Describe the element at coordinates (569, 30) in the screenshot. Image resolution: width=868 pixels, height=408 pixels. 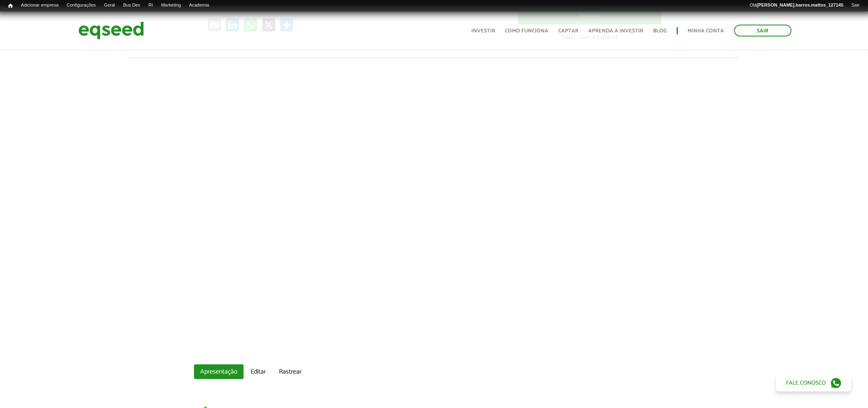
I see `a: Captar` at that location.